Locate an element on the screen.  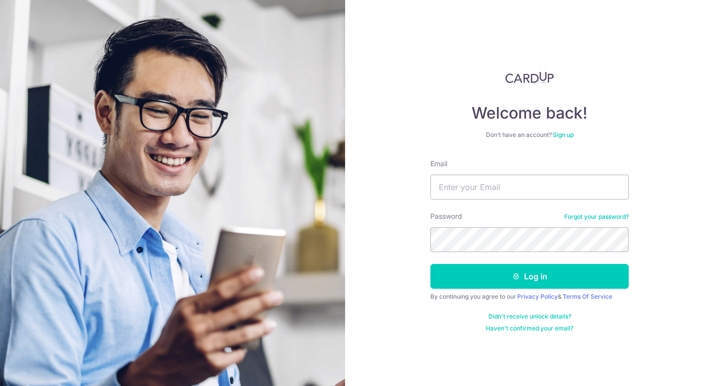
button: Log in is located at coordinates (529, 276).